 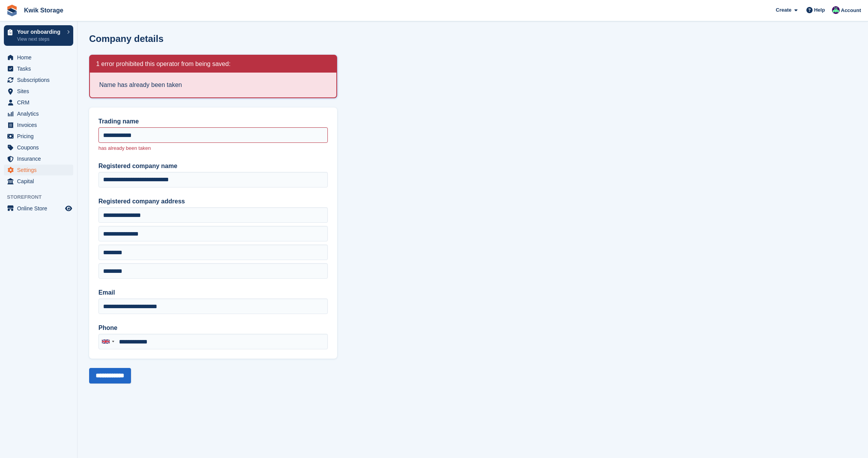 What do you see at coordinates (820, 10) in the screenshot?
I see `span: Help` at bounding box center [820, 10].